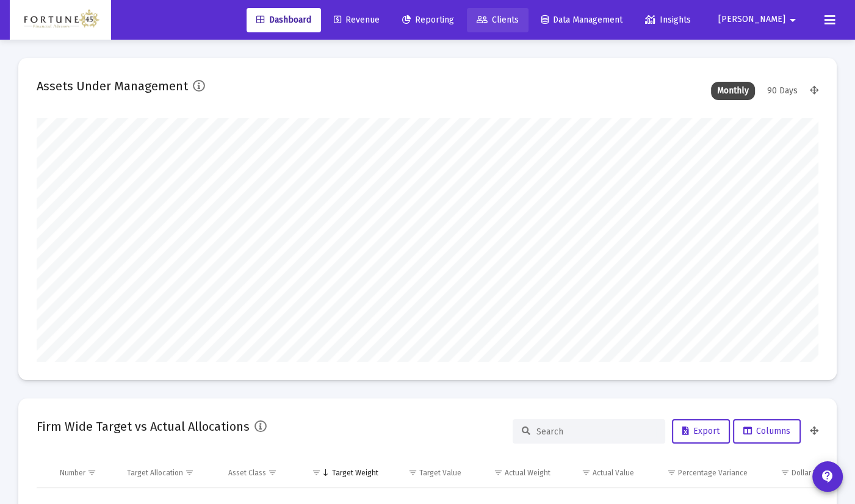  Describe the element at coordinates (428, 20) in the screenshot. I see `span: Reporting` at that location.